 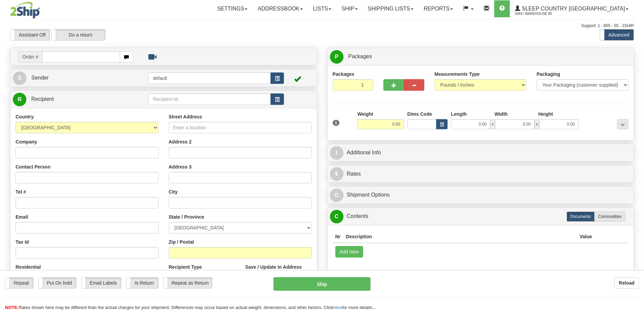 I want to click on span: O, so click(x=337, y=195).